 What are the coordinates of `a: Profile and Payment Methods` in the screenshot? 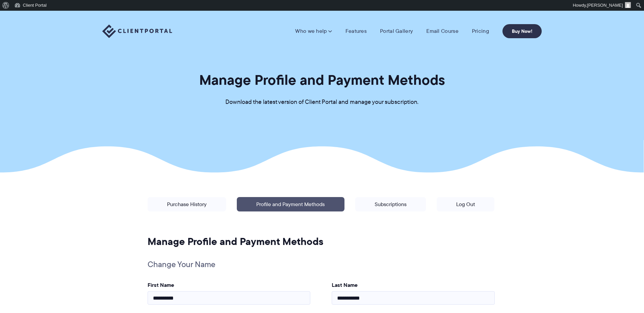 It's located at (291, 204).